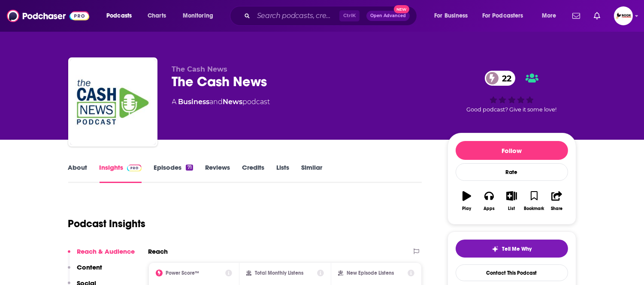 The height and width of the screenshot is (285, 644). What do you see at coordinates (549, 16) in the screenshot?
I see `span: More` at bounding box center [549, 16].